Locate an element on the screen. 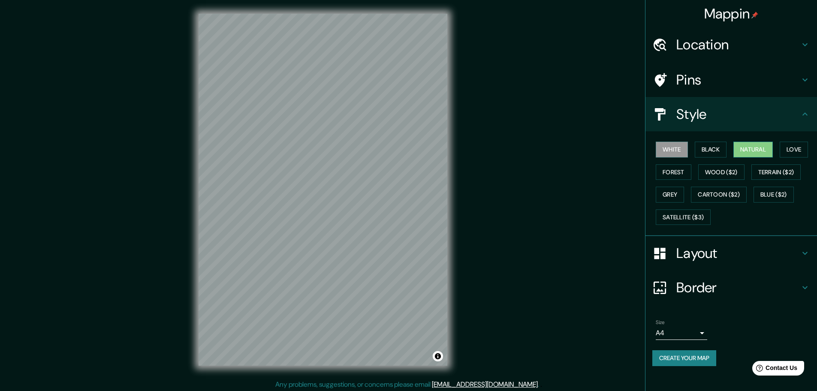 The height and width of the screenshot is (391, 817). div: Layout is located at coordinates (731, 253).